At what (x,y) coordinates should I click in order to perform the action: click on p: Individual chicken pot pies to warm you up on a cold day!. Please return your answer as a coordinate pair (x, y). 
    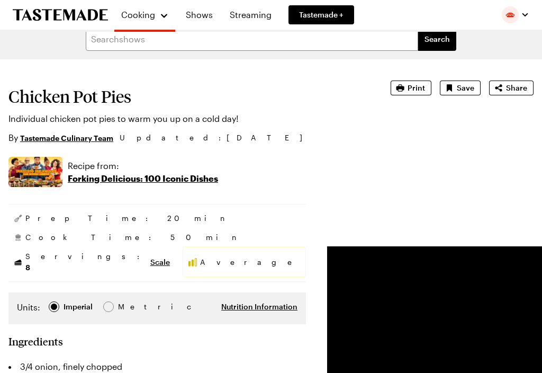
    Looking at the image, I should click on (185, 119).